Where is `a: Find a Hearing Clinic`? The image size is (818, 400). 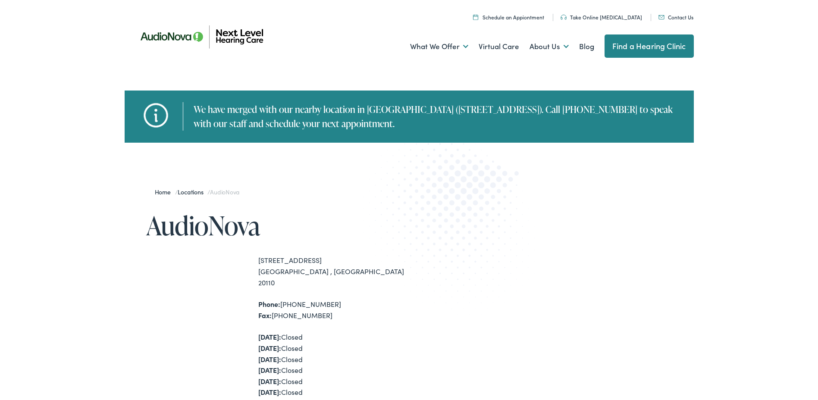 a: Find a Hearing Clinic is located at coordinates (649, 46).